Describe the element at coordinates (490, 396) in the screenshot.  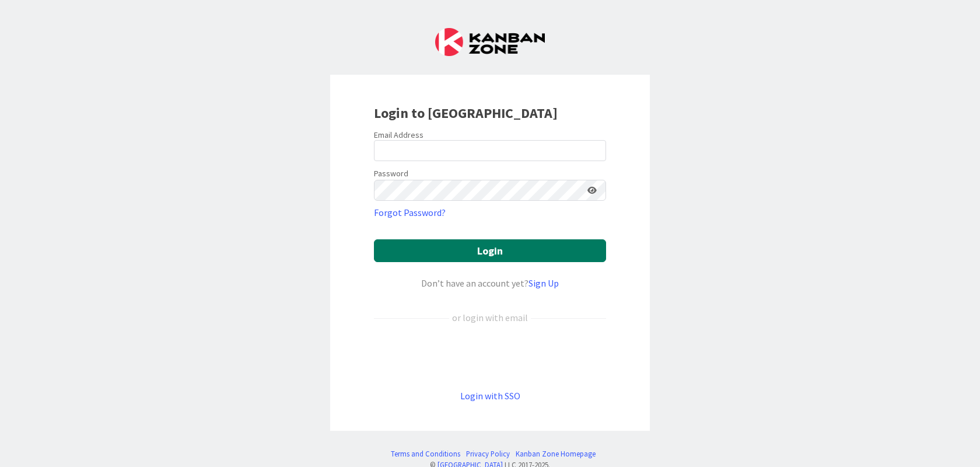
I see `a: Login with SSO` at that location.